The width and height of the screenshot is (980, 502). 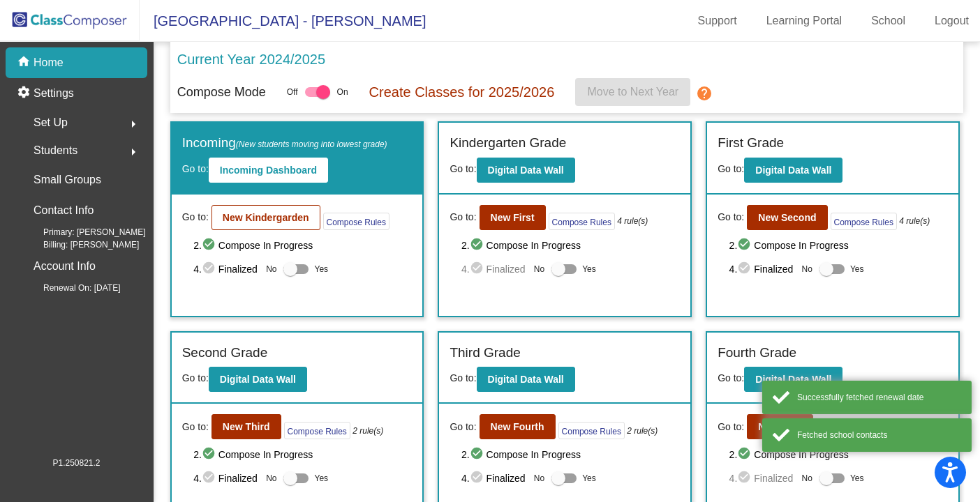 What do you see at coordinates (343, 92) in the screenshot?
I see `span: On` at bounding box center [343, 92].